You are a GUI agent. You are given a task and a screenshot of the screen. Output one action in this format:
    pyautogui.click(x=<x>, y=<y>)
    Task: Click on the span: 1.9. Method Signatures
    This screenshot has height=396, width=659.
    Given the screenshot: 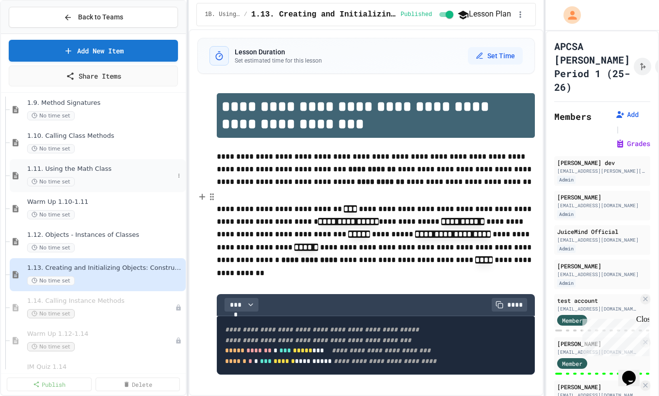 What is the action you would take?
    pyautogui.click(x=105, y=103)
    